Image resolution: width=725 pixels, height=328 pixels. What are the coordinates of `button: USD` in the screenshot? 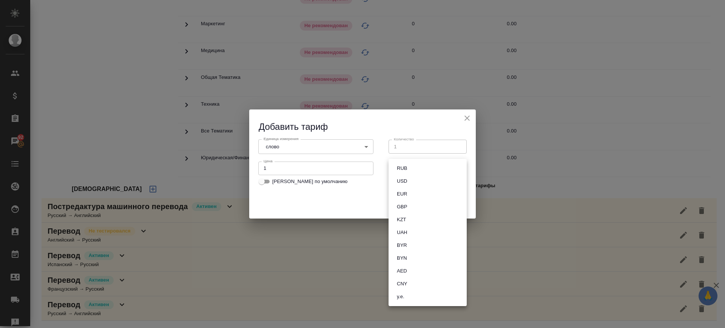 It's located at (402, 181).